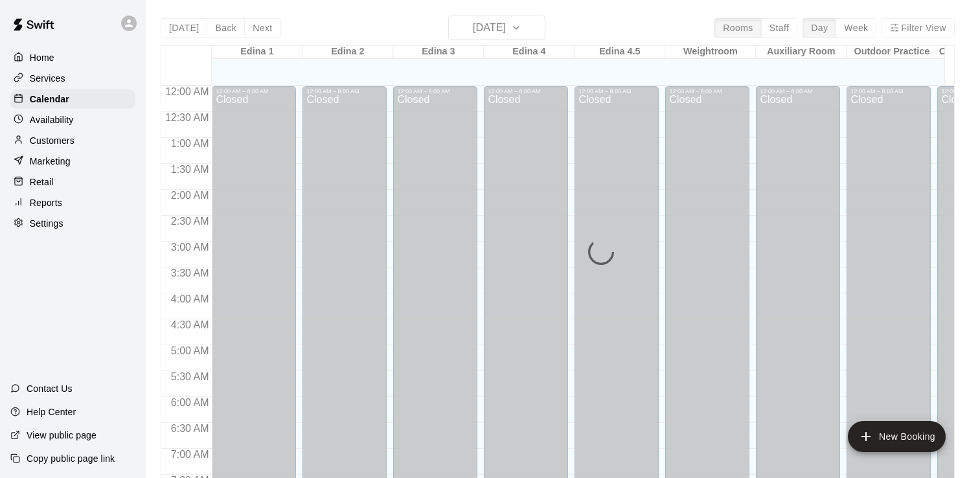 This screenshot has width=980, height=478. What do you see at coordinates (73, 120) in the screenshot?
I see `a: Availability` at bounding box center [73, 120].